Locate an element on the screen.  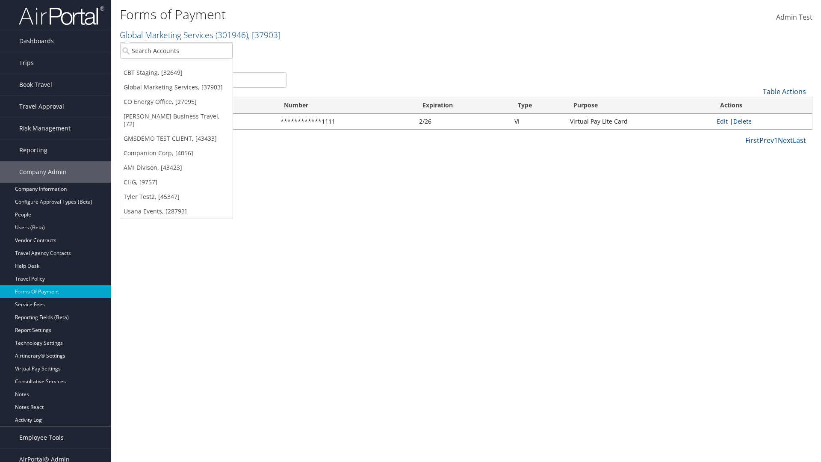
img: airportal-logo.png is located at coordinates (62, 15).